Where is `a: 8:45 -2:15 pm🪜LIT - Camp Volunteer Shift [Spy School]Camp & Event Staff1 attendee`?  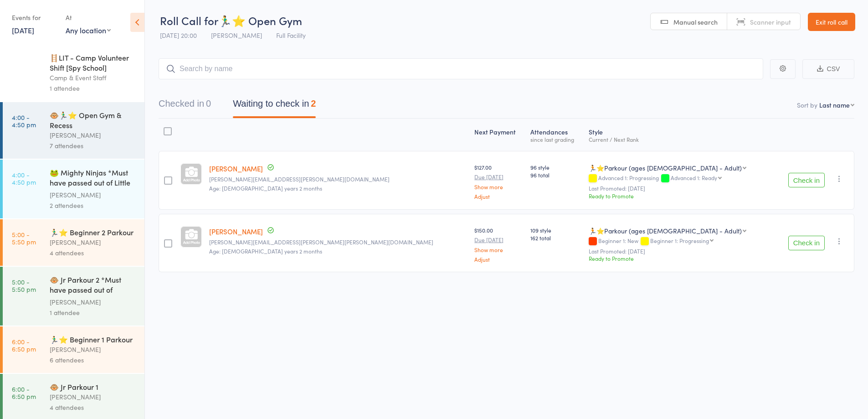 a: 8:45 -2:15 pm🪜LIT - Camp Volunteer Shift [Spy School]Camp & Event Staff1 attendee is located at coordinates (73, 73).